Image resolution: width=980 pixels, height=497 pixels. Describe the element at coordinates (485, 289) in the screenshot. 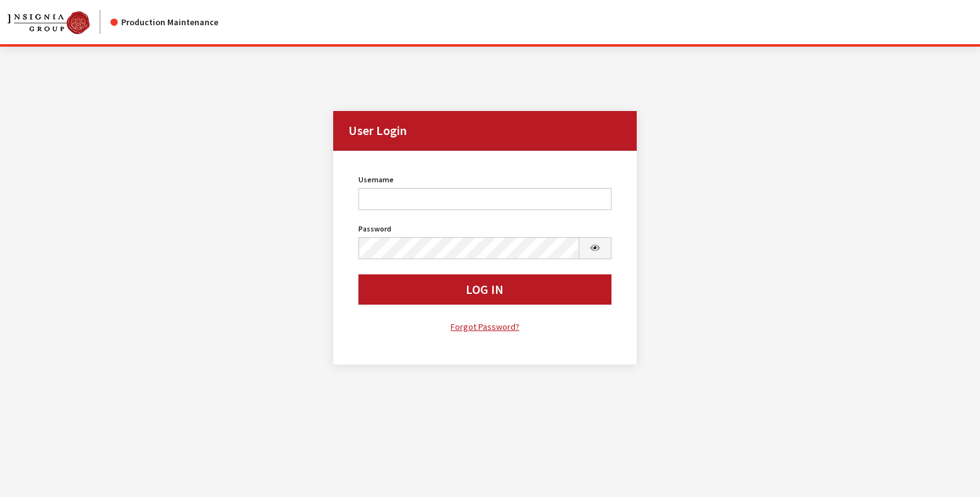

I see `button: Log In` at that location.